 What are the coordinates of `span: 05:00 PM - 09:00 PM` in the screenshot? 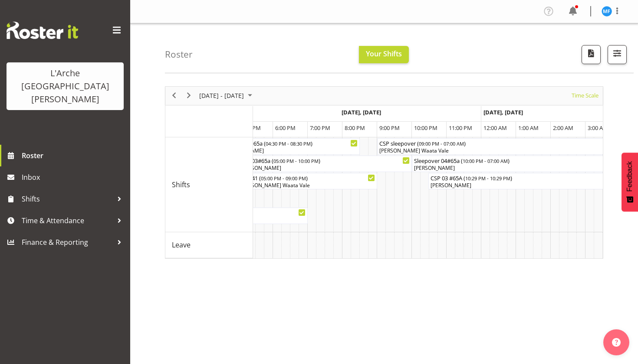 It's located at (283, 178).